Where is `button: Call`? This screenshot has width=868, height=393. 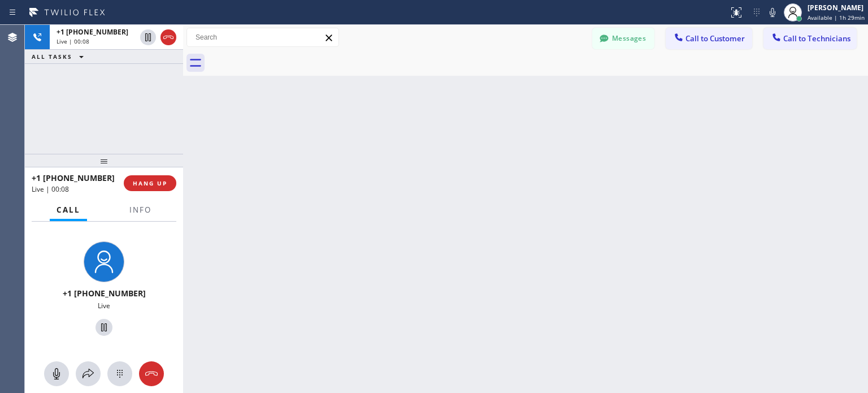
button: Call is located at coordinates (68, 210).